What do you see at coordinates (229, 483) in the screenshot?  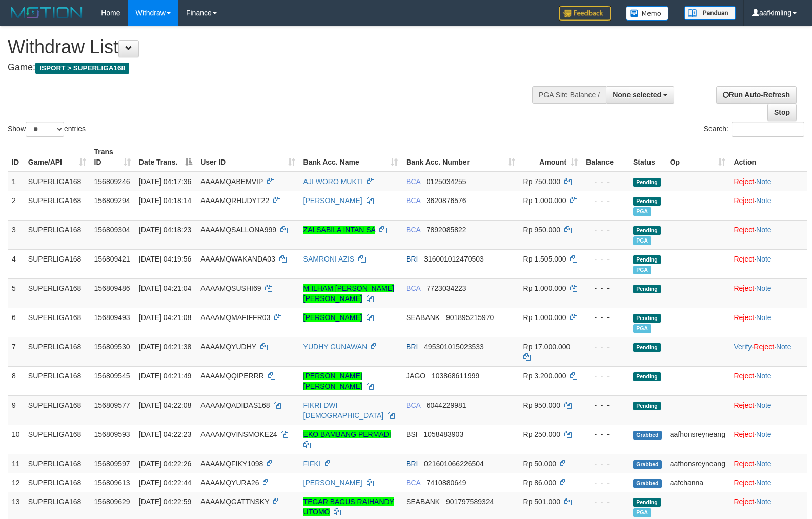 I see `span: AAAAMQYURA26` at bounding box center [229, 483].